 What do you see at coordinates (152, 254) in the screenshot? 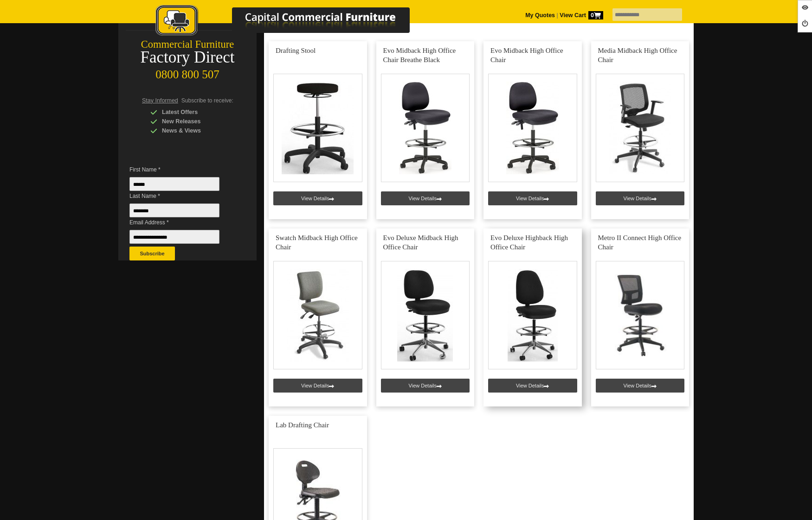
I see `button: Subscribe` at bounding box center [152, 254].